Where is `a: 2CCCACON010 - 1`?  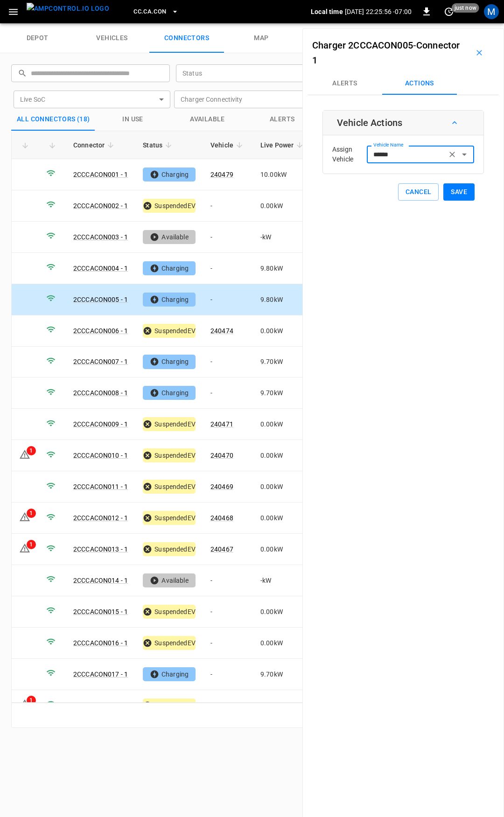
a: 2CCCACON010 - 1 is located at coordinates (100, 456).